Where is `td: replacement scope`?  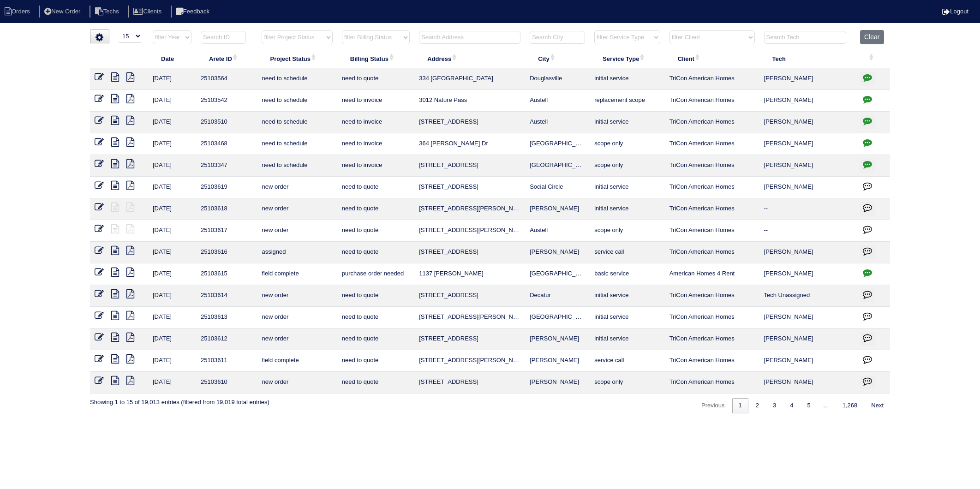 td: replacement scope is located at coordinates (627, 101).